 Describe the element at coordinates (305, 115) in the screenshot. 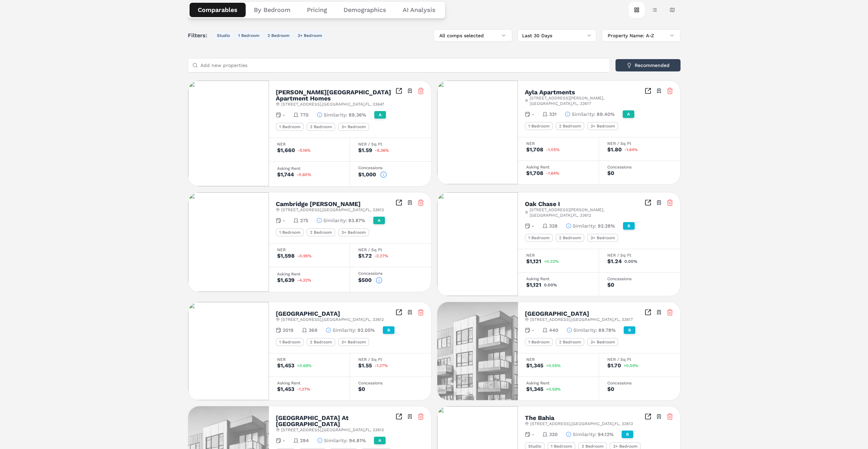

I see `span: 770` at that location.